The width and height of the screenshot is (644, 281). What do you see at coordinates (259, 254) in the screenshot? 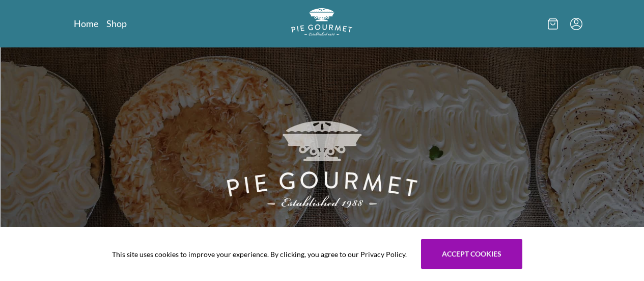
I see `span: This site uses cookies to improve your experience. By clicking, you agree to our Privacy Policy.` at bounding box center [259, 254].